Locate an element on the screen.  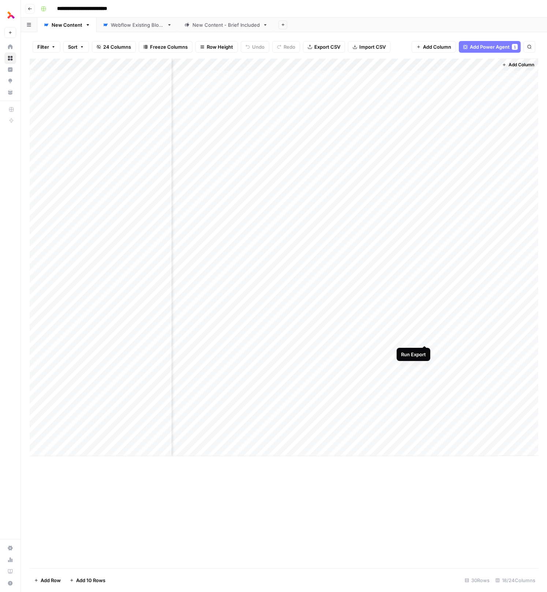
span: Filter is located at coordinates (43, 47).